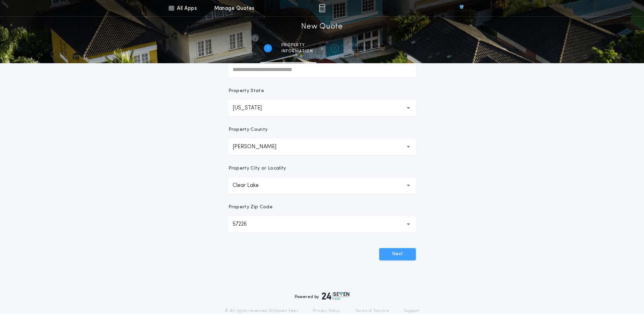  What do you see at coordinates (327, 311) in the screenshot?
I see `a: Privacy Policy` at bounding box center [327, 311].